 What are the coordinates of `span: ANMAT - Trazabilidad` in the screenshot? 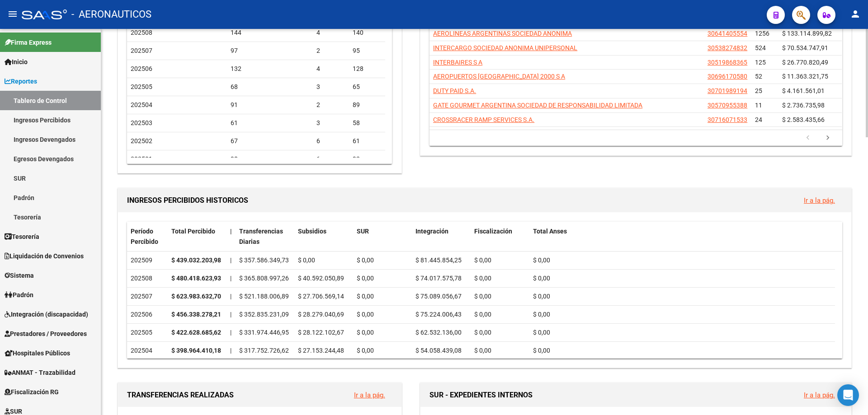 It's located at (40, 373).